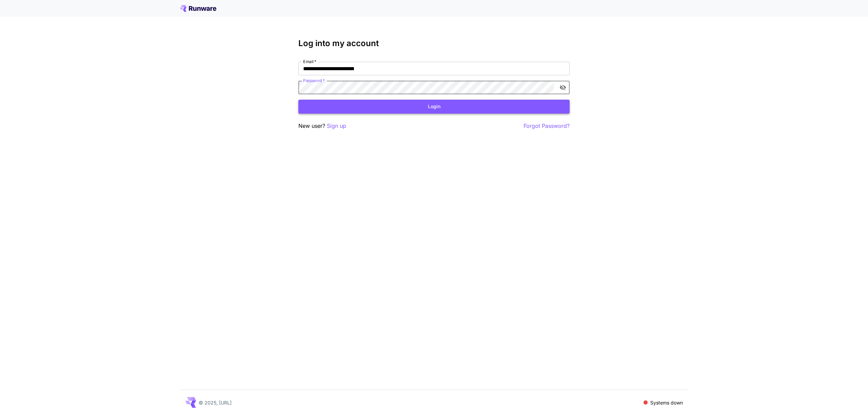 Image resolution: width=868 pixels, height=415 pixels. What do you see at coordinates (336, 126) in the screenshot?
I see `button: Sign up` at bounding box center [336, 126].